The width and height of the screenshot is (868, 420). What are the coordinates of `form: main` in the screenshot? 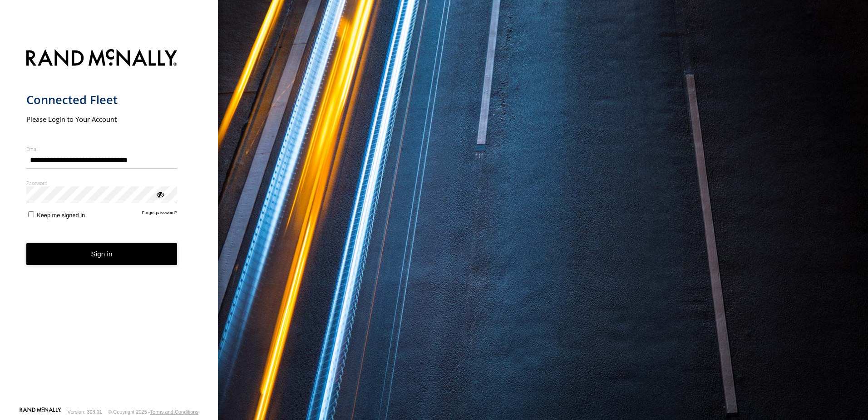 It's located at (109, 225).